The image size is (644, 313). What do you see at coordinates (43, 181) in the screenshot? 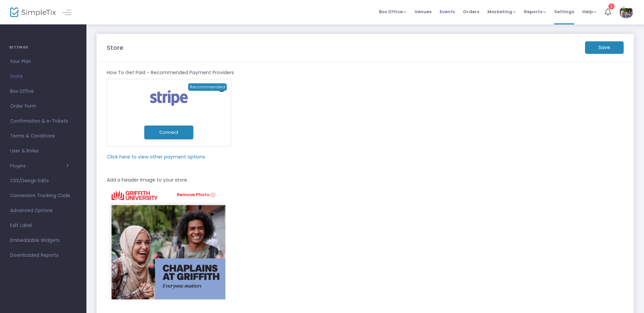
I see `span: CSS/Design Edits` at bounding box center [43, 181].